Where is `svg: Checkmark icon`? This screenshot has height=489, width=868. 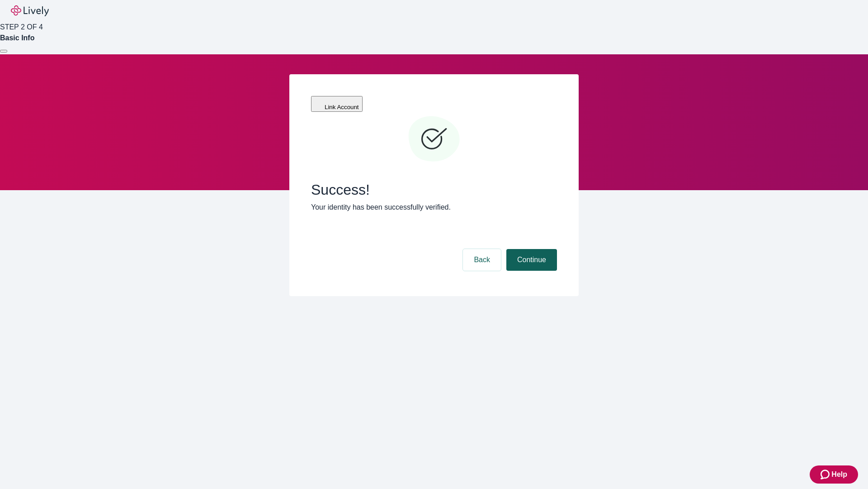
svg: Checkmark icon is located at coordinates (434, 139).